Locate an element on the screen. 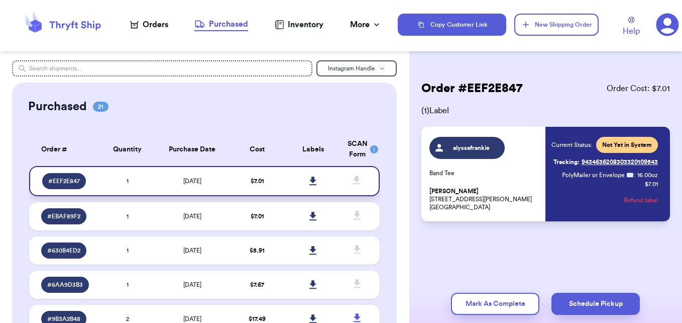  th: Cost is located at coordinates (257, 149).